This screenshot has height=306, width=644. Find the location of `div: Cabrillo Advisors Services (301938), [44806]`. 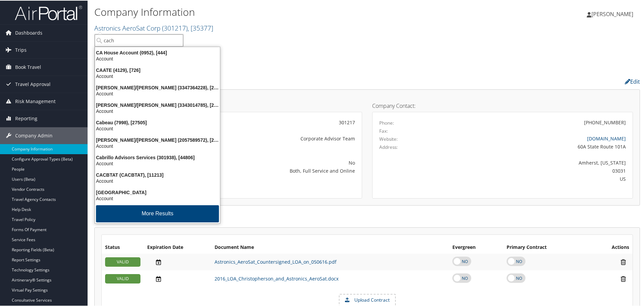

div: Cabrillo Advisors Services (301938), [44806] is located at coordinates (157, 157).